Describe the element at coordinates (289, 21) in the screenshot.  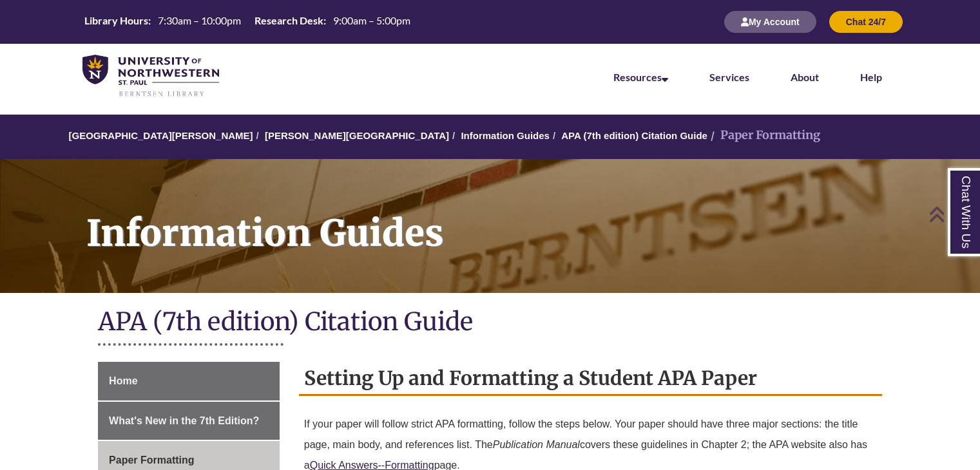
I see `th: Research Desk:` at that location.